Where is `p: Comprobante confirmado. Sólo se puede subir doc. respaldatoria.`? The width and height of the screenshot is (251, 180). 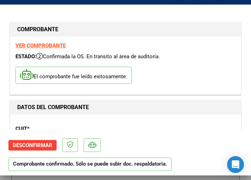 p: Comprobante confirmado. Sólo se puede subir doc. respaldatoria. is located at coordinates (90, 165).